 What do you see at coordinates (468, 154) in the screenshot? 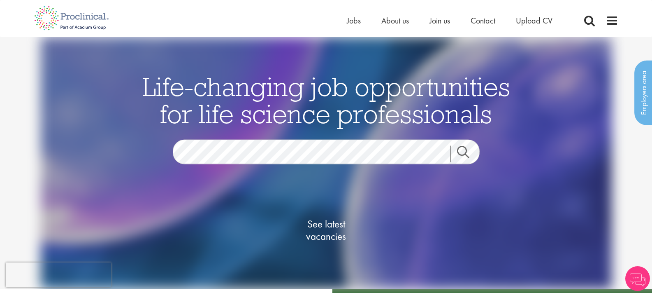
I see `a: Job search submit button` at bounding box center [468, 154].